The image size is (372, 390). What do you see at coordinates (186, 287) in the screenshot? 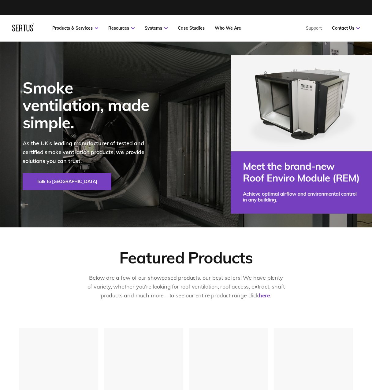
I see `p: Below are a few of our showcased products, our best sellers! We have plenty of variety, whether y...` at bounding box center [186, 287].